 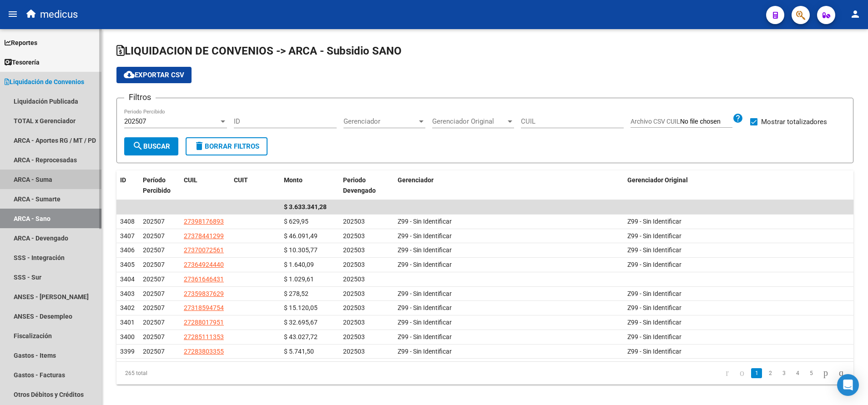 I want to click on span: 3405, so click(x=128, y=265).